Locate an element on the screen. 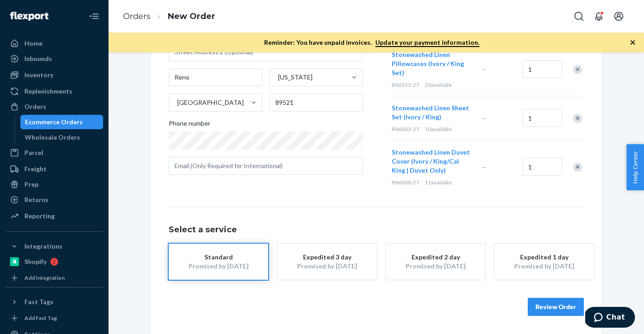  a: Replenishments is located at coordinates (54, 92).